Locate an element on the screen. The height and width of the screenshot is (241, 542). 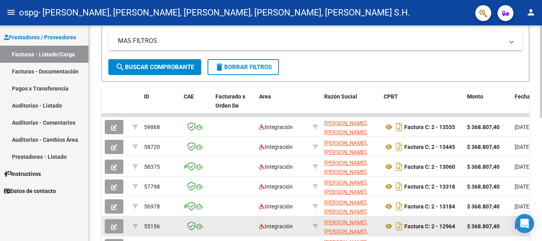
strong: Factura C: 2 - 13555 is located at coordinates (430, 127).